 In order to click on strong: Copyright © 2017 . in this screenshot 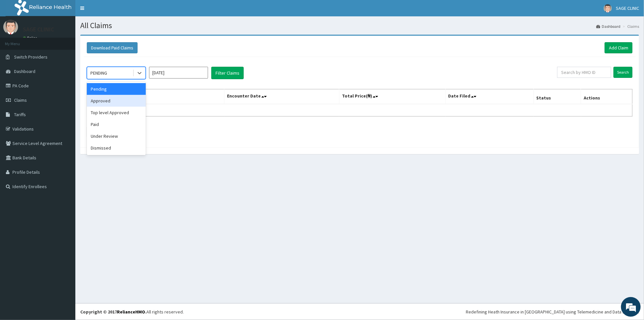, I will do `click(113, 312)`.